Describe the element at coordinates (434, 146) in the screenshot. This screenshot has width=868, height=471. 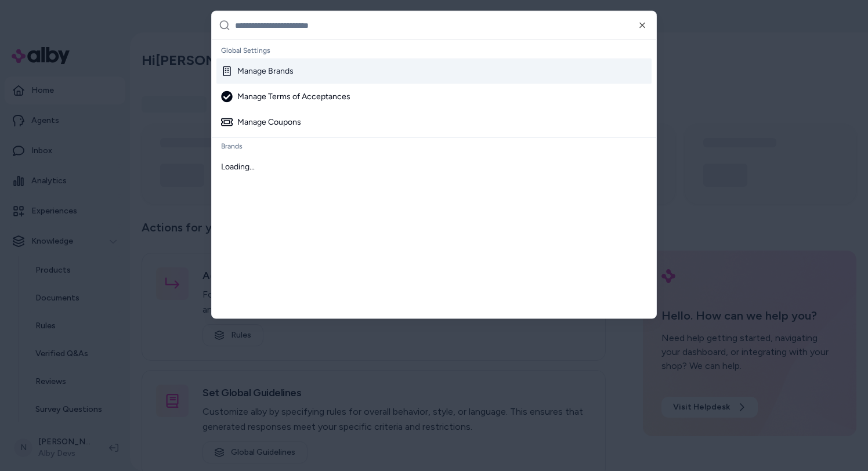
I see `div: Brands` at that location.